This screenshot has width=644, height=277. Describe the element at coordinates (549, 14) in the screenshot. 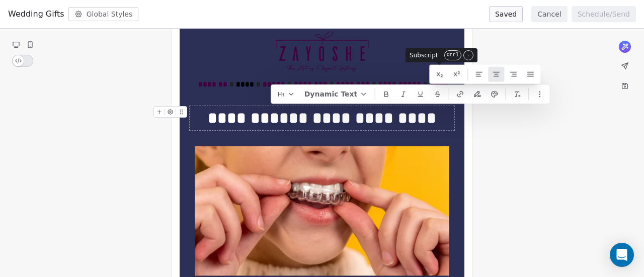

I see `button: Cancel` at that location.